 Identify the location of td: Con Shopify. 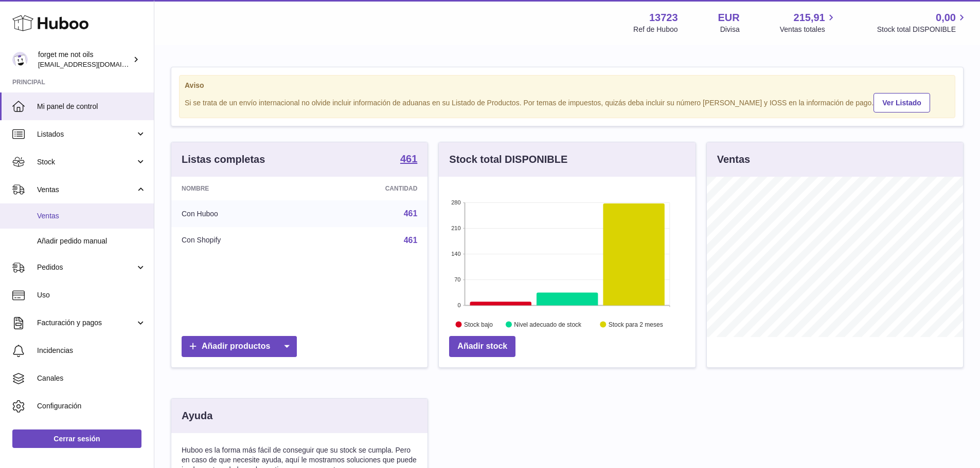
(239, 241).